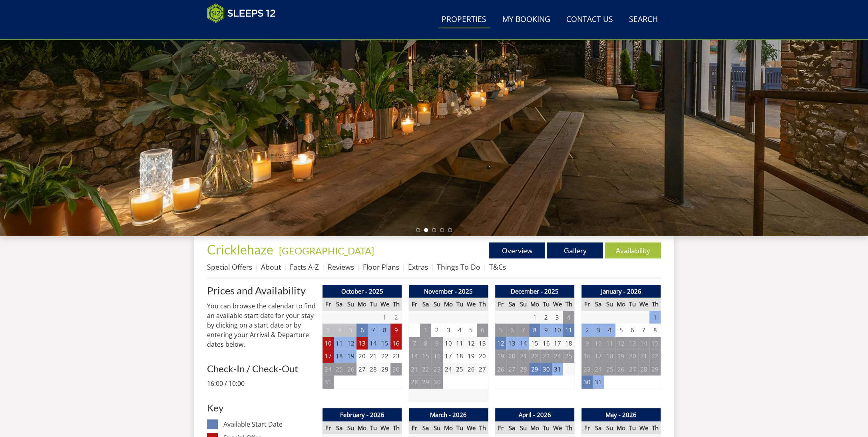  What do you see at coordinates (459, 343) in the screenshot?
I see `td: 11` at bounding box center [459, 343].